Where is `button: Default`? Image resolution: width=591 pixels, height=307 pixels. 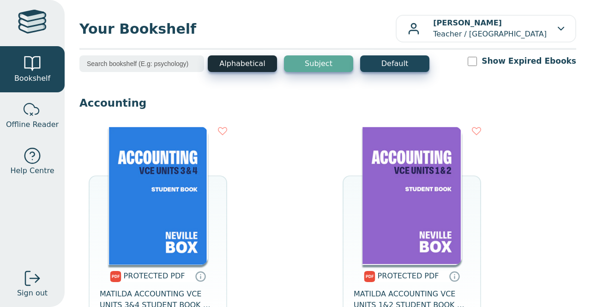 button: Default is located at coordinates (395, 64).